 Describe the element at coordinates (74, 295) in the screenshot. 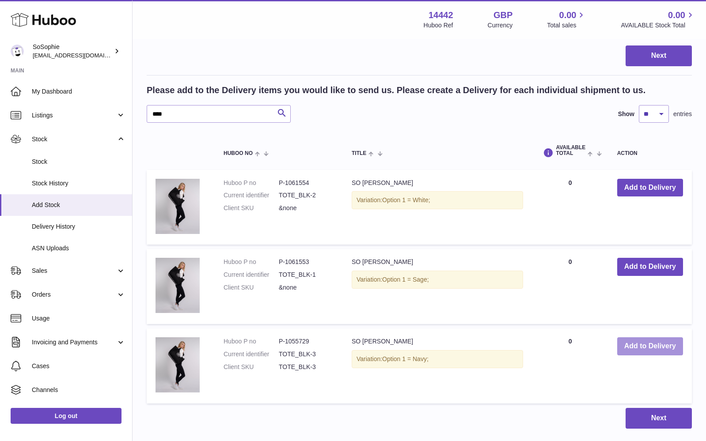

I see `span: Orders` at that location.